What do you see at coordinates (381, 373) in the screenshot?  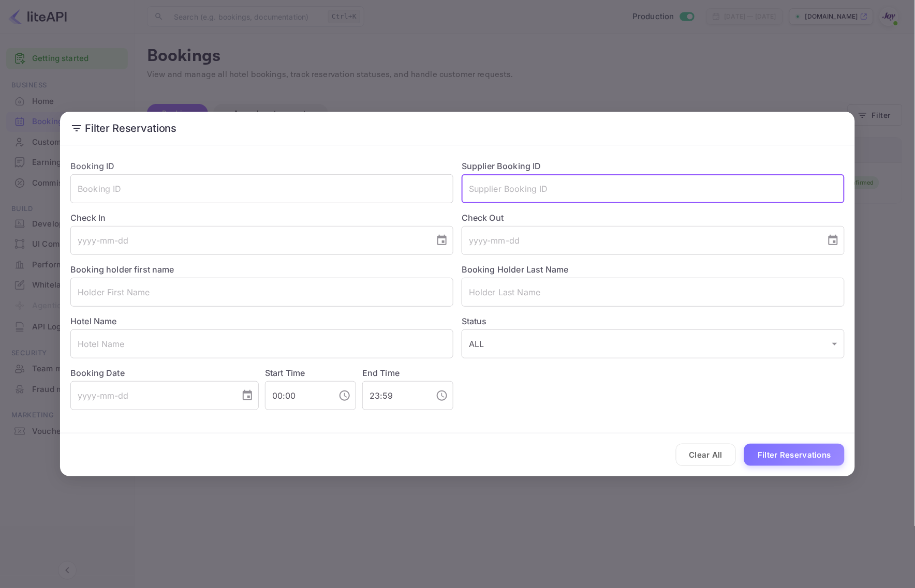 I see `label: End Time` at bounding box center [381, 373].